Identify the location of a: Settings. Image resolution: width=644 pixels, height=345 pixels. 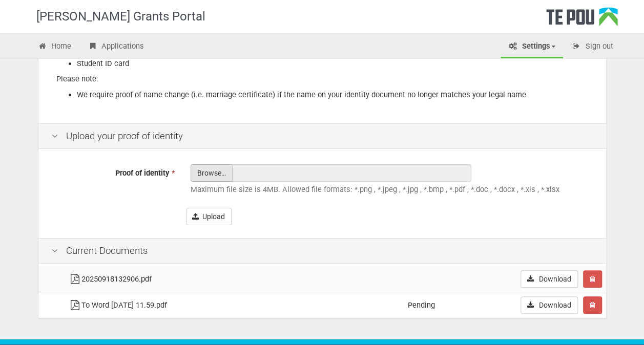
(531, 47).